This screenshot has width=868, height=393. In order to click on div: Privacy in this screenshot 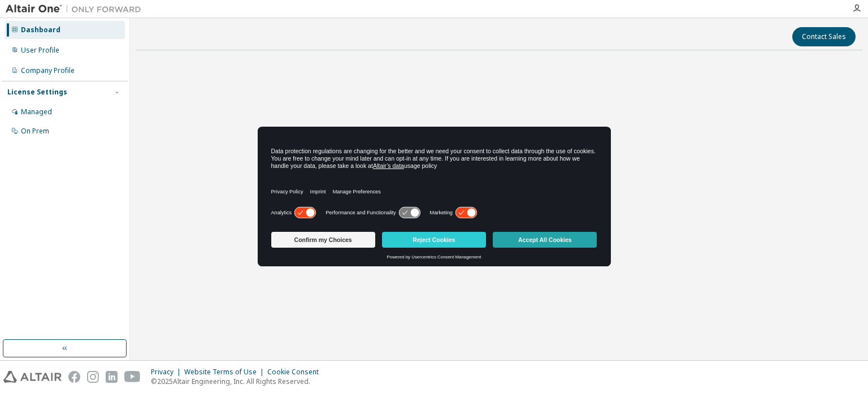, I will do `click(167, 372)`.